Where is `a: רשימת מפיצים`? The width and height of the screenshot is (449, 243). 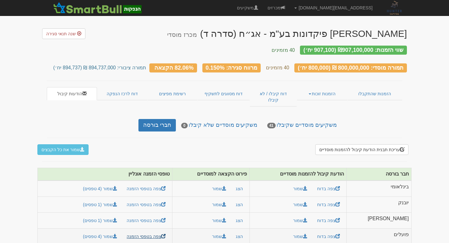
a: רשימת מפיצים is located at coordinates (173, 94).